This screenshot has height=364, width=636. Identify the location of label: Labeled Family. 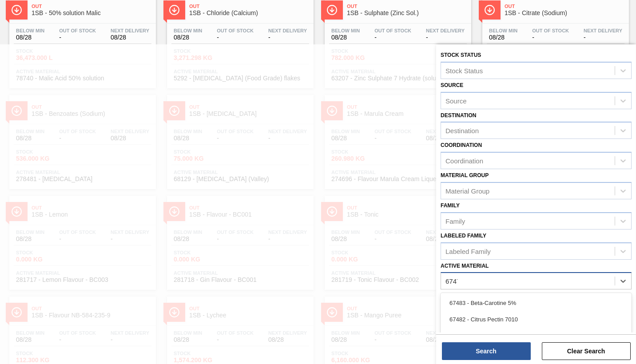
(463, 236).